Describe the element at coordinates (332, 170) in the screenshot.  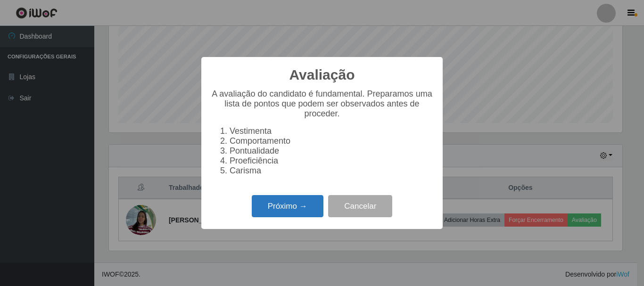
I see `li: Carisma` at that location.